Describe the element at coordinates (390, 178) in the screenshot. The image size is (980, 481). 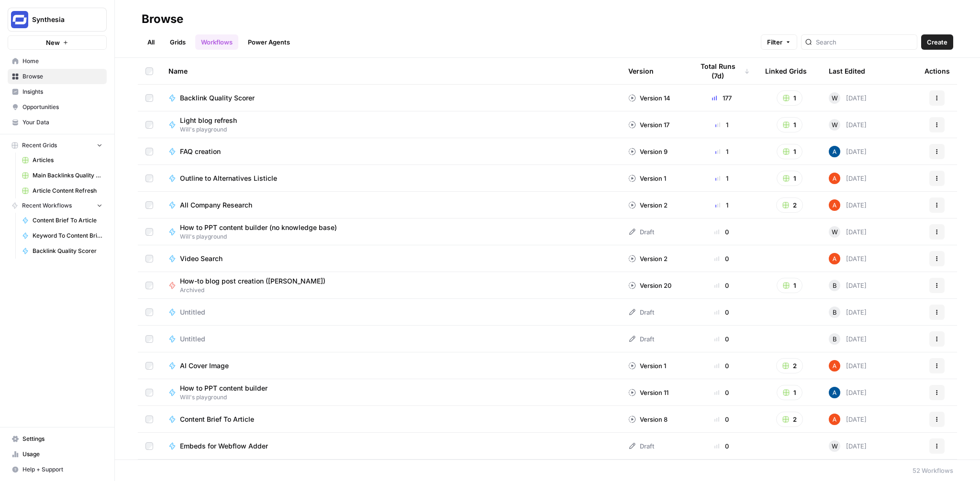
I see `a: Outline to Alternatives Listicle` at that location.